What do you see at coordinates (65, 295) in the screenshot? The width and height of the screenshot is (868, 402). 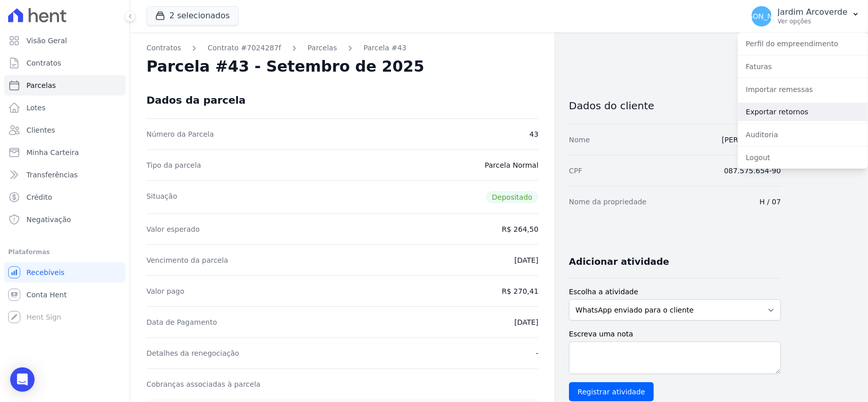 I see `a: Conta Hent` at bounding box center [65, 295].